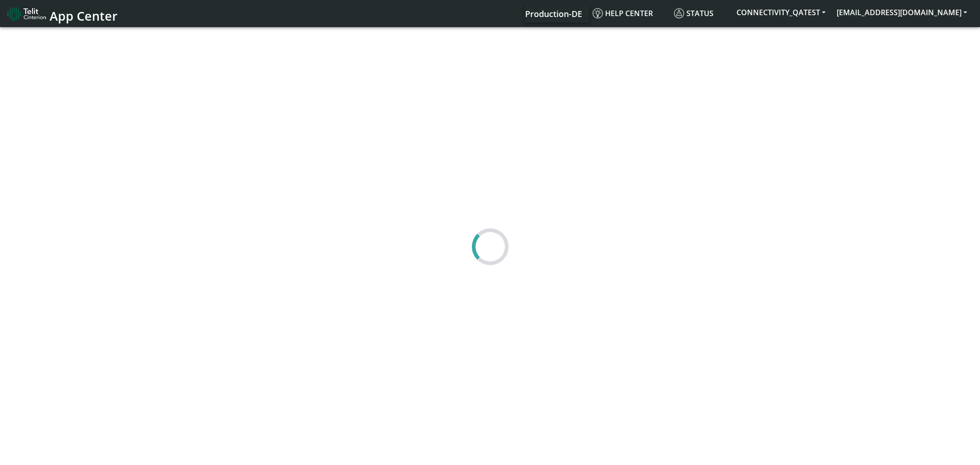 The image size is (980, 465). I want to click on span: Status, so click(693, 13).